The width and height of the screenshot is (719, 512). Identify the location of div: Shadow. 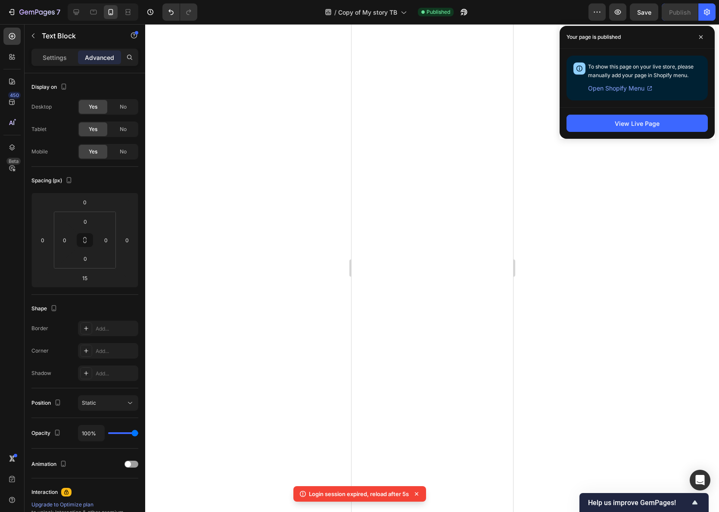
(41, 373).